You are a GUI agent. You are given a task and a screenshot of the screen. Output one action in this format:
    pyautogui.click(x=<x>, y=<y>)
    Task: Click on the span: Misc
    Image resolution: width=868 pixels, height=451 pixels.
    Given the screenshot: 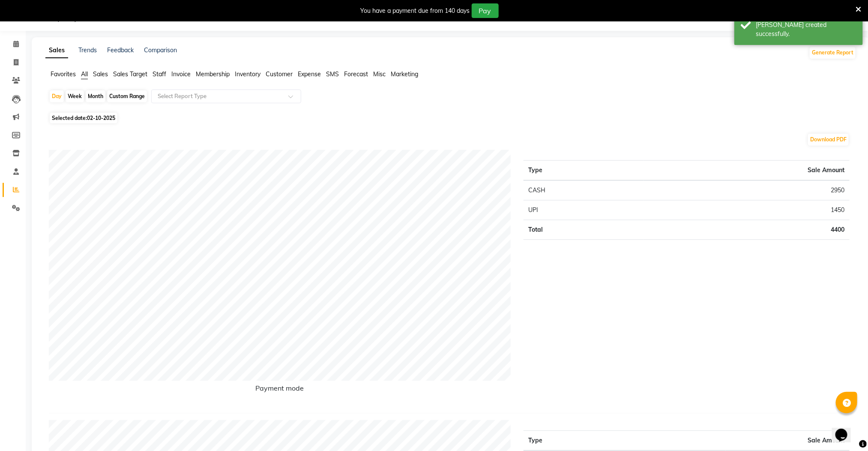 What is the action you would take?
    pyautogui.click(x=379, y=74)
    